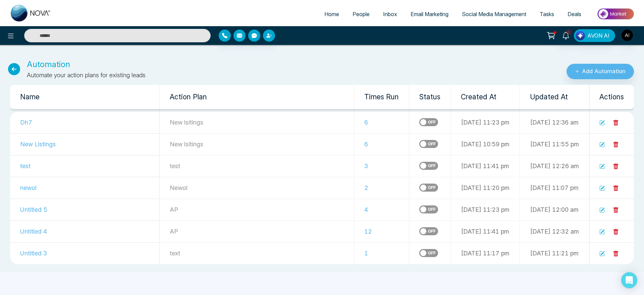  I want to click on td: Untitled 5, so click(85, 209).